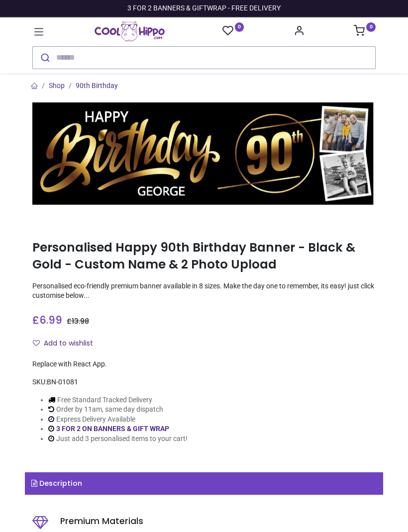 The image size is (408, 532). Describe the element at coordinates (118, 420) in the screenshot. I see `li: Express Delivery Available` at that location.